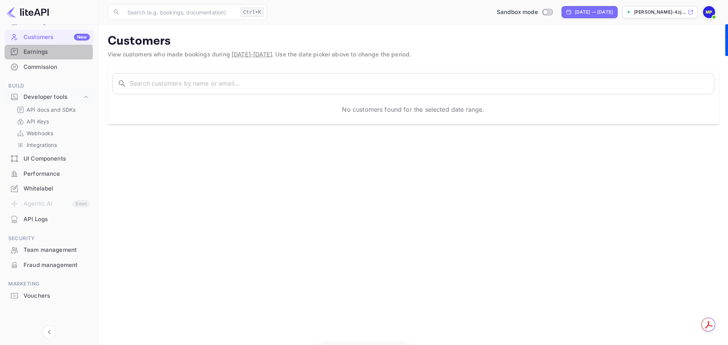 The image size is (728, 345). I want to click on p: API Keys, so click(38, 121).